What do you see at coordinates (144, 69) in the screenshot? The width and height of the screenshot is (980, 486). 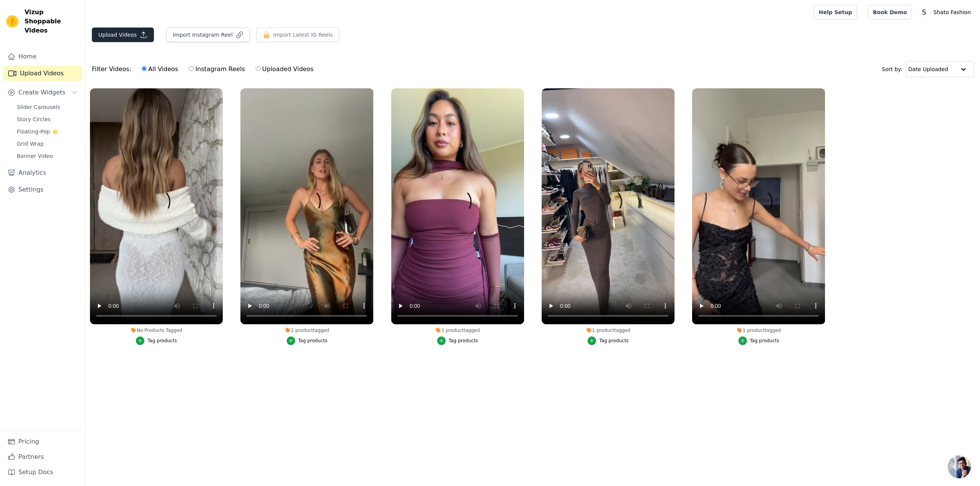 I see `input: All Videos` at bounding box center [144, 69].